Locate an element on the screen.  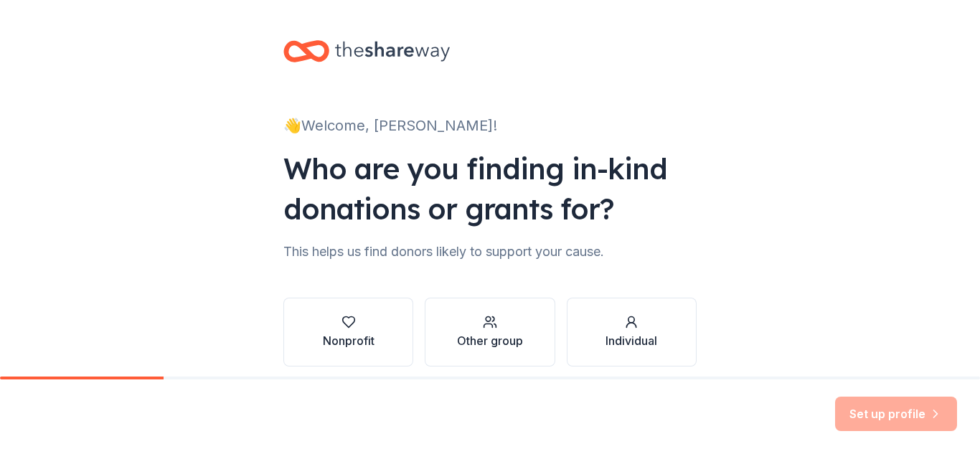
div: Individual is located at coordinates (631, 341).